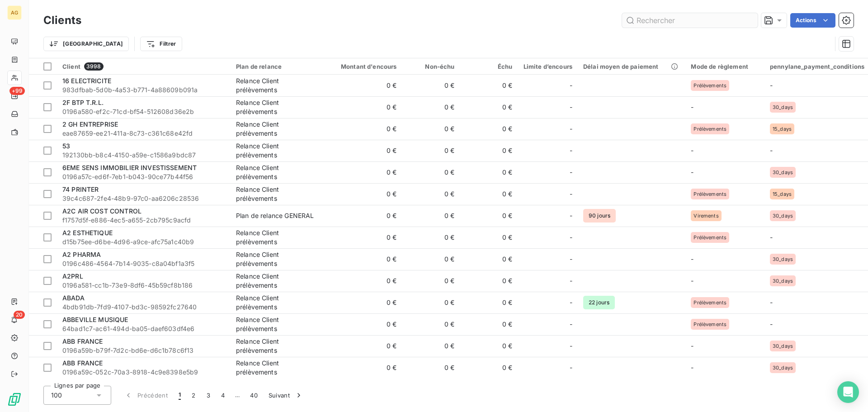 This screenshot has width=868, height=412. Describe the element at coordinates (144, 177) in the screenshot. I see `span: 0196a57c-ed6f-7eb1-b043-90ce77b44f56` at that location.